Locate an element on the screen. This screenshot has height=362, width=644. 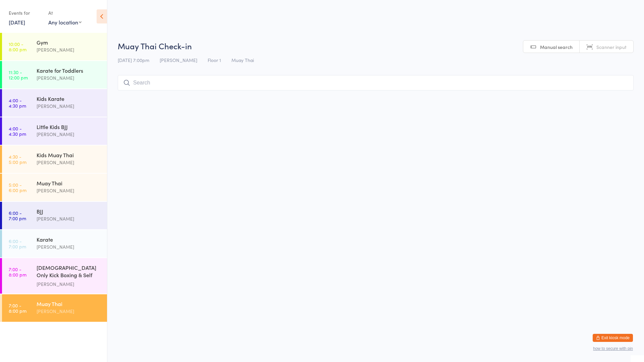
div: Little Kids BJJ is located at coordinates (69, 127).